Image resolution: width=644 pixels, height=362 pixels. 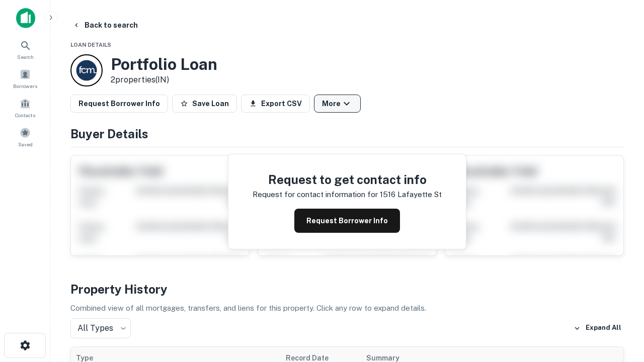 I want to click on div: Borrowers, so click(x=25, y=78).